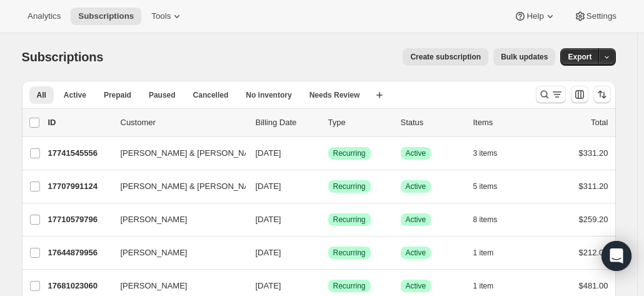  I want to click on button: Settings, so click(595, 17).